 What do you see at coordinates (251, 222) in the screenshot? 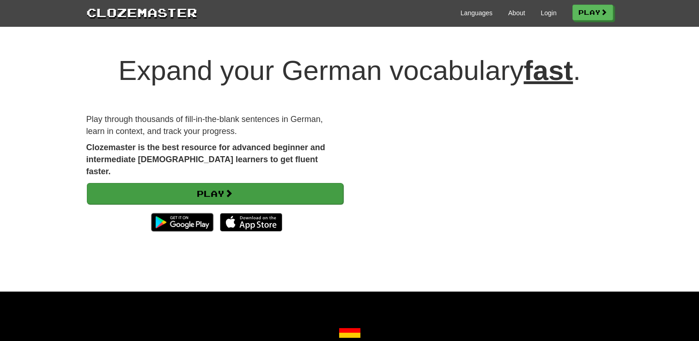
I see `img: Download_on_the_App_Store_Badge_US-UK_135x40-25178aeef6eb6b83b96f5f2d004eda3bffbb37122de64afbaef7...` at bounding box center [251, 222].